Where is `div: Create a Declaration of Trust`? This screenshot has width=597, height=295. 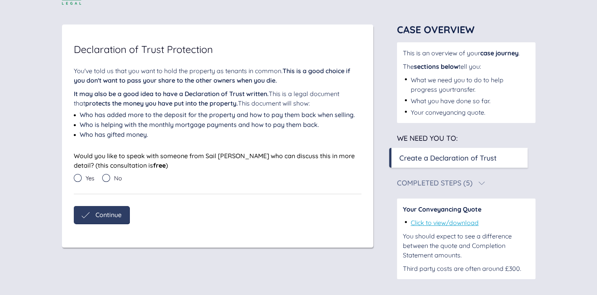 div: Create a Declaration of Trust is located at coordinates (448, 158).